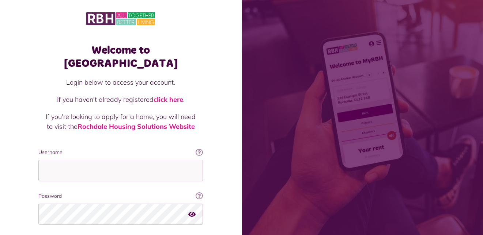 This screenshot has width=483, height=235. I want to click on a: Rochdale Housing Solutions Website, so click(136, 126).